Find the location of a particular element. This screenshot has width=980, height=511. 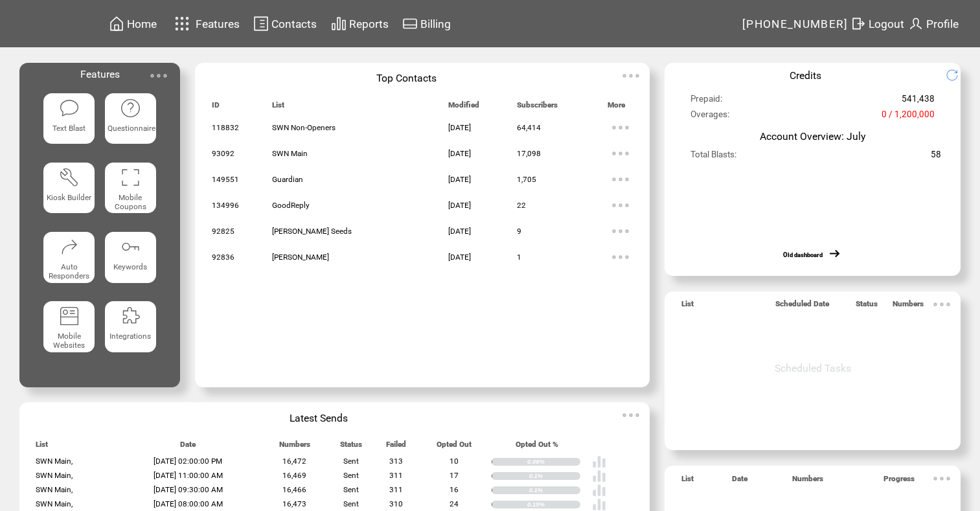

span: Modified is located at coordinates (464, 108).